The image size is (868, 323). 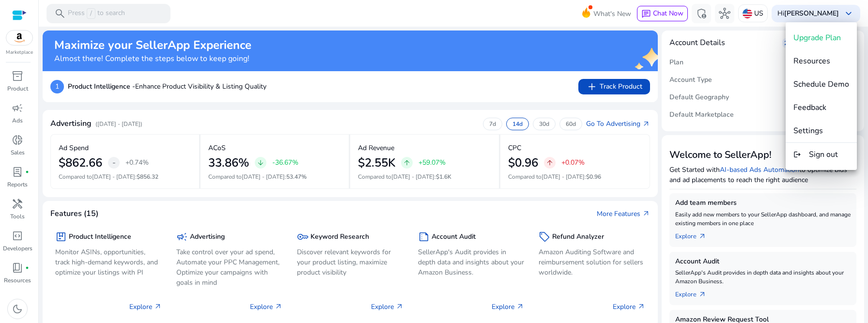 I want to click on span: Resources, so click(x=812, y=61).